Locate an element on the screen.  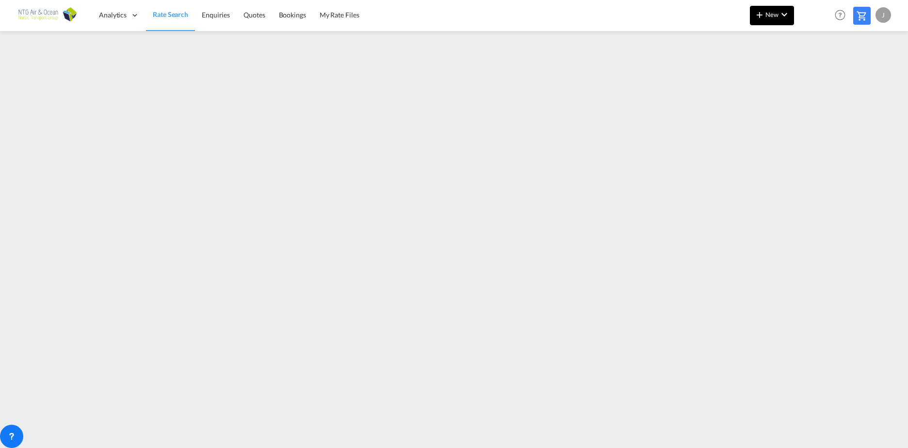
div: Help is located at coordinates (842, 16).